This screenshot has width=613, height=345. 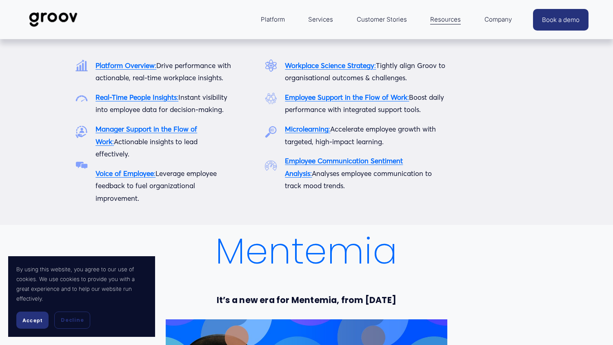 I want to click on p: Leverage employee feedback to fuel organizational improvement., so click(x=164, y=186).